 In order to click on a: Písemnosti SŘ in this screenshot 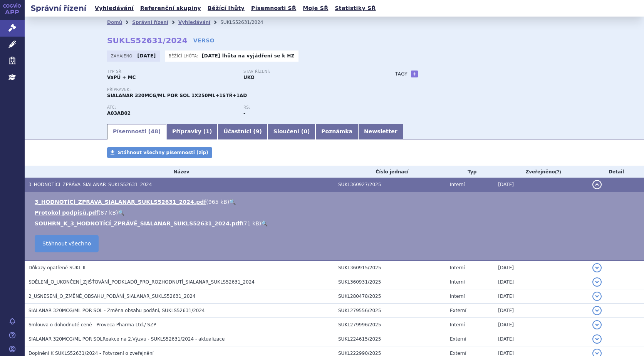, I will do `click(273, 8)`.